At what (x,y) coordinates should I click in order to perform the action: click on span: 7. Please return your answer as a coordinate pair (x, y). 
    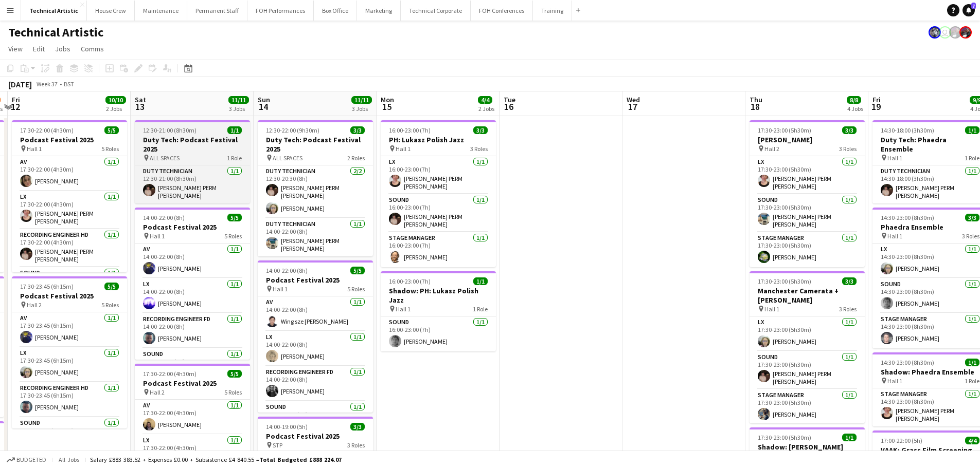
    Looking at the image, I should click on (973, 5).